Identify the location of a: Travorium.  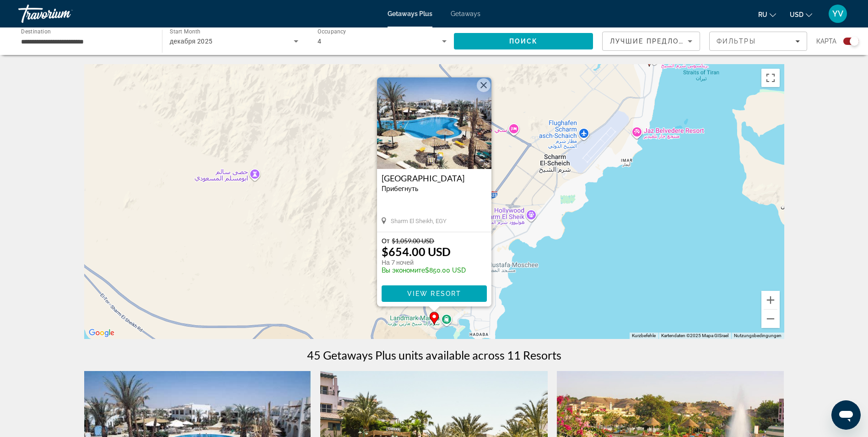
(64, 14).